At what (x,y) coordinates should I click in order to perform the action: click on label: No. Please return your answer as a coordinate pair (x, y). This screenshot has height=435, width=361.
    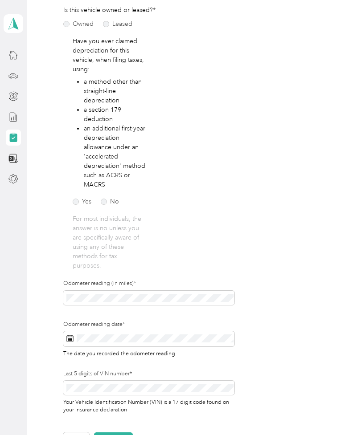
    Looking at the image, I should click on (110, 202).